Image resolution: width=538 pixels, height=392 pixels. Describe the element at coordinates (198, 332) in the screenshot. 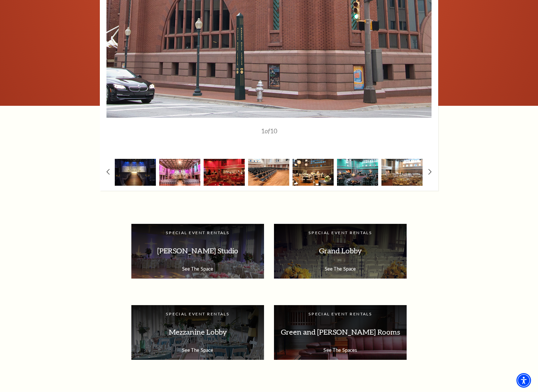

I see `p: Mezzanine Lobby` at that location.